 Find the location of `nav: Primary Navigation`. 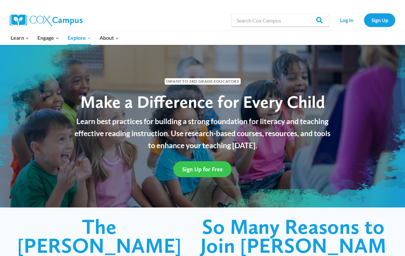

nav: Primary Navigation is located at coordinates (65, 38).